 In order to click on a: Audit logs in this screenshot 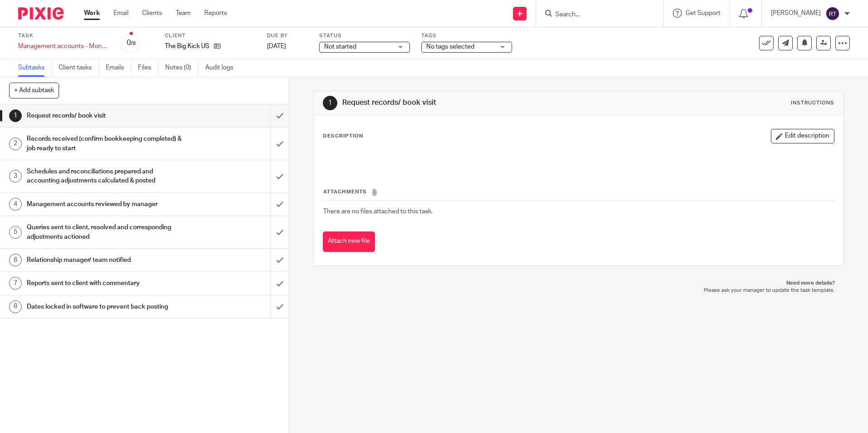, I will do `click(222, 68)`.